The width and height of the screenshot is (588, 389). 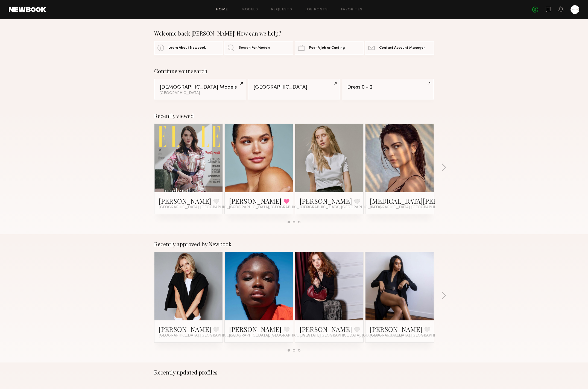 What do you see at coordinates (317, 10) in the screenshot?
I see `a: Job Posts` at bounding box center [317, 10].